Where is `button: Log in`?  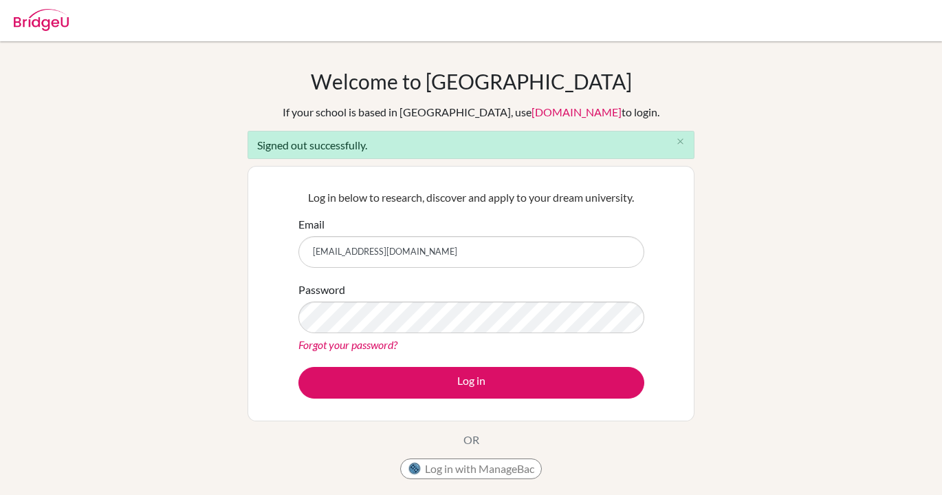
button: Log in is located at coordinates (471, 382).